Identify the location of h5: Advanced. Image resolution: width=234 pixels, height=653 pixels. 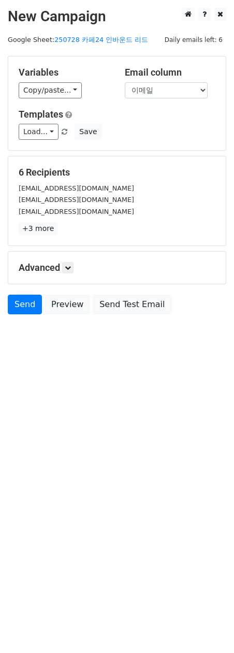
(117, 268).